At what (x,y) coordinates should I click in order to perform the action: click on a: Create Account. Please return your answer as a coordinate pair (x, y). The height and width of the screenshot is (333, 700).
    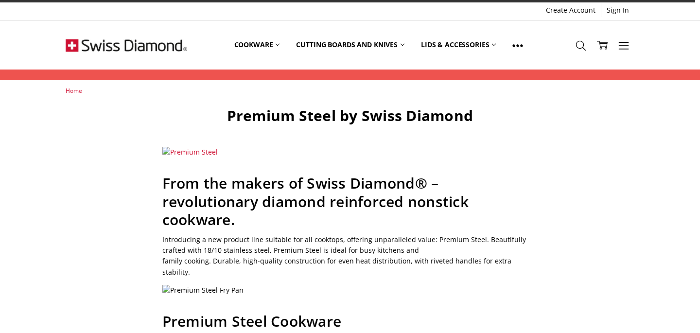
    Looking at the image, I should click on (571, 10).